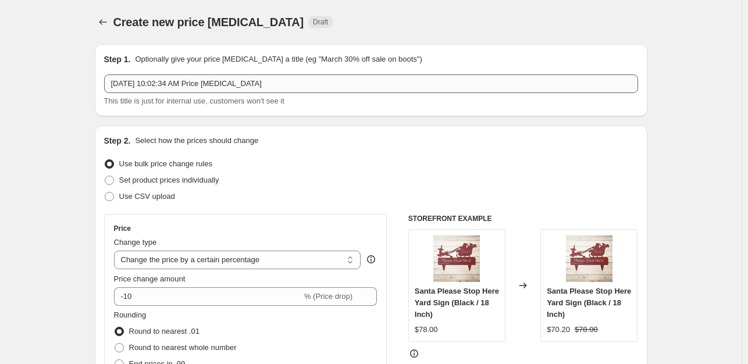 This screenshot has height=364, width=748. Describe the element at coordinates (169, 180) in the screenshot. I see `span: Set product prices individually` at that location.